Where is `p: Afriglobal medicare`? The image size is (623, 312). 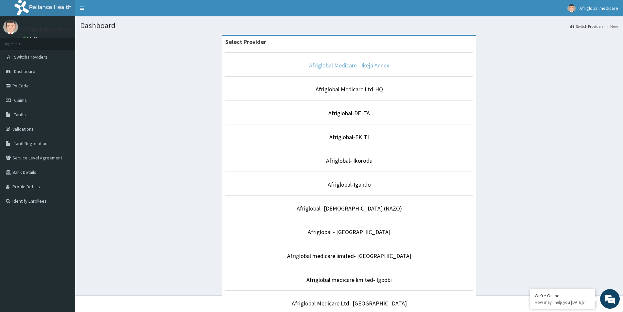 p: Afriglobal medicare is located at coordinates (48, 29).